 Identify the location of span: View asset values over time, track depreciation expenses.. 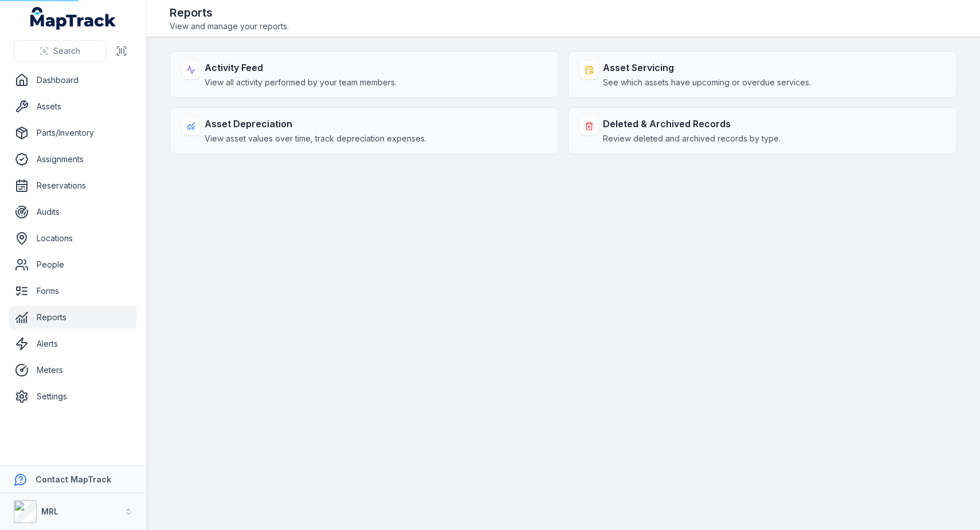
(316, 138).